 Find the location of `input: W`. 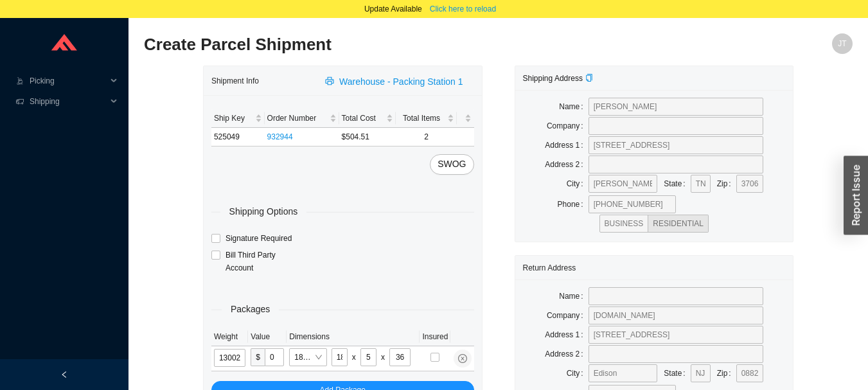

input: W is located at coordinates (368, 357).